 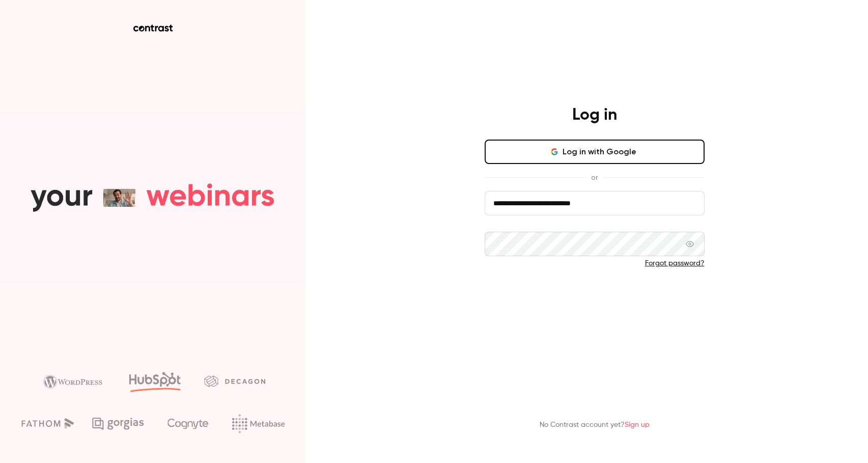 What do you see at coordinates (235, 381) in the screenshot?
I see `img: decagon` at bounding box center [235, 381].